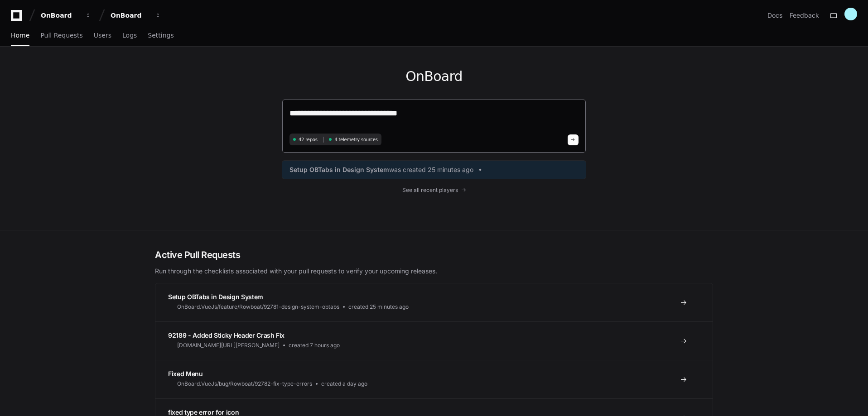 Image resolution: width=868 pixels, height=416 pixels. Describe the element at coordinates (434, 77) in the screenshot. I see `h1: OnBoard` at that location.